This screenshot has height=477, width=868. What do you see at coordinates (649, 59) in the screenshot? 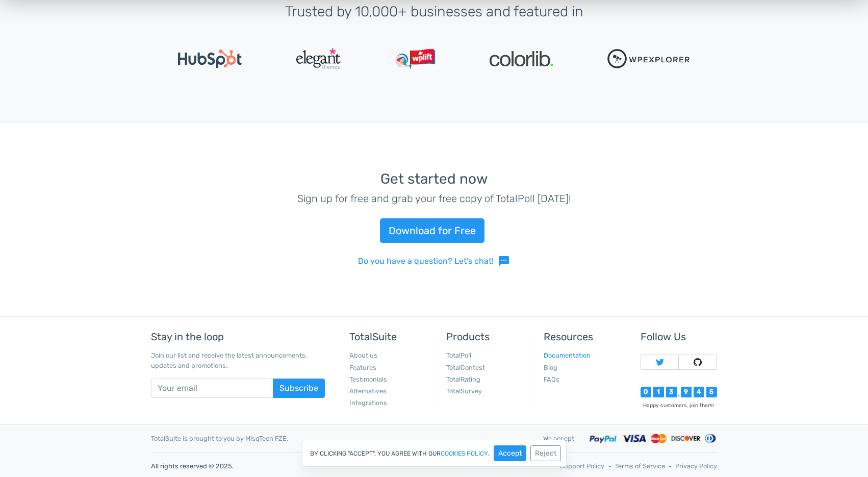
I see `img: WPExplorer` at bounding box center [649, 59].